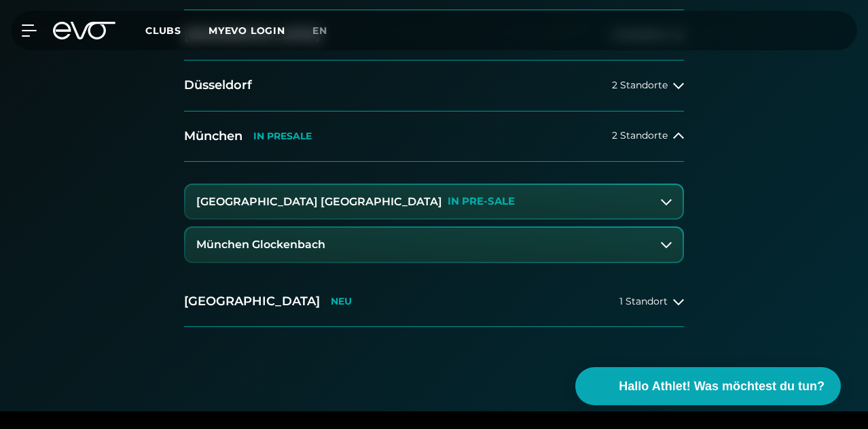  What do you see at coordinates (218, 85) in the screenshot?
I see `h2: Düsseldorf` at bounding box center [218, 85].